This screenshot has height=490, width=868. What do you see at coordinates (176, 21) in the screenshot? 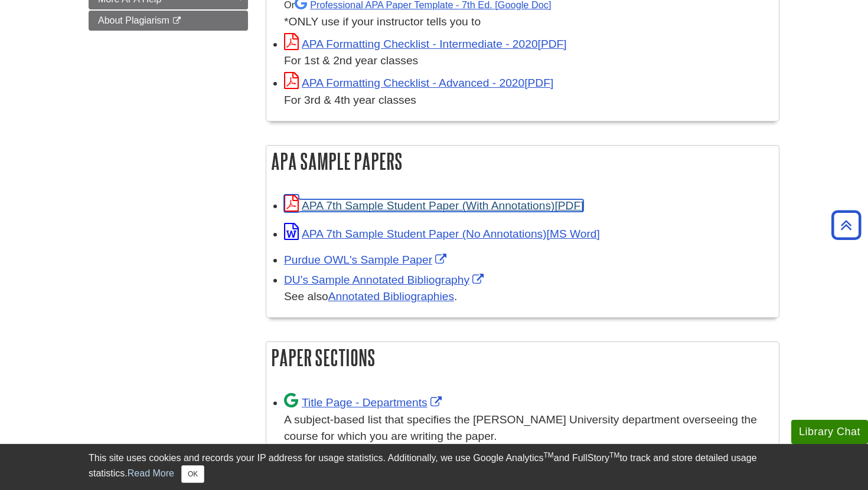
I see `i: This link opens in a new window` at bounding box center [176, 21].